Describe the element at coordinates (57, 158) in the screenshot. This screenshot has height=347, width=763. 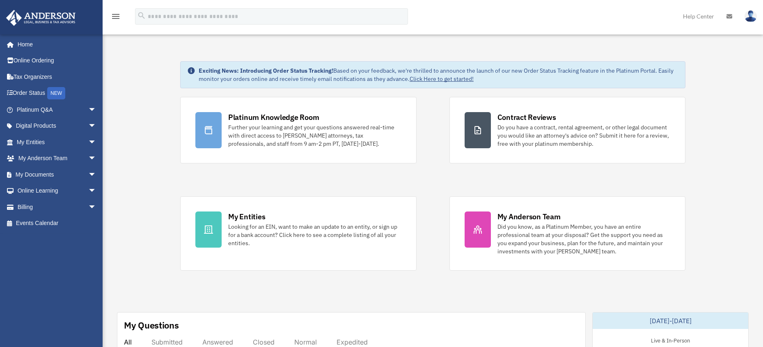
I see `a: My Anderson Teamarrow_drop_down` at that location.